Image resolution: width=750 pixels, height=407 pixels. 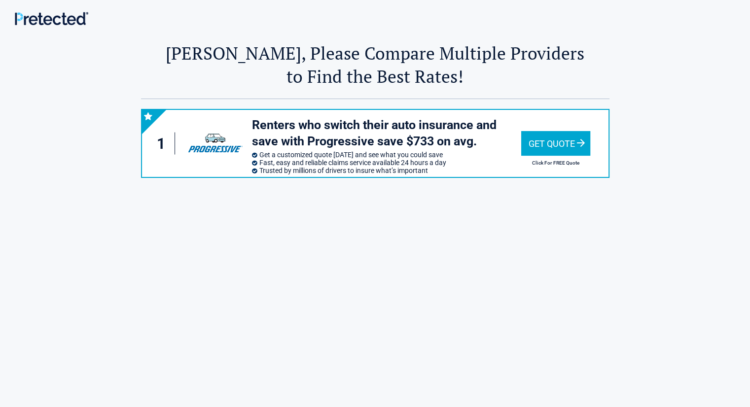 What do you see at coordinates (215, 143) in the screenshot?
I see `img: progressive's logo` at bounding box center [215, 143].